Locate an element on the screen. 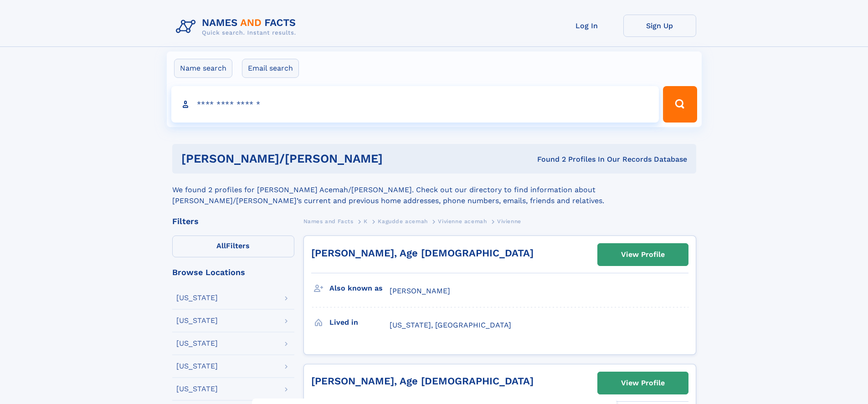  span: Kagudde acemah is located at coordinates (403, 222).